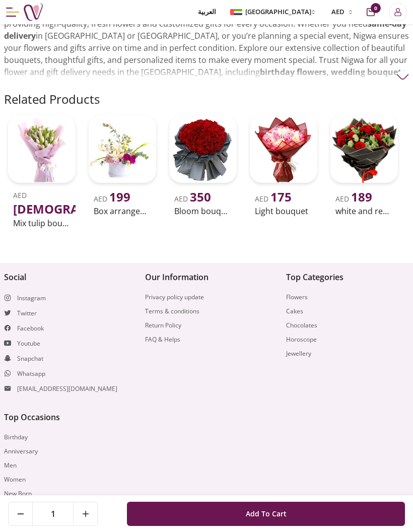 The height and width of the screenshot is (532, 413). What do you see at coordinates (33, 12) in the screenshot?
I see `img: Nigwa-uae-gifts` at bounding box center [33, 12].